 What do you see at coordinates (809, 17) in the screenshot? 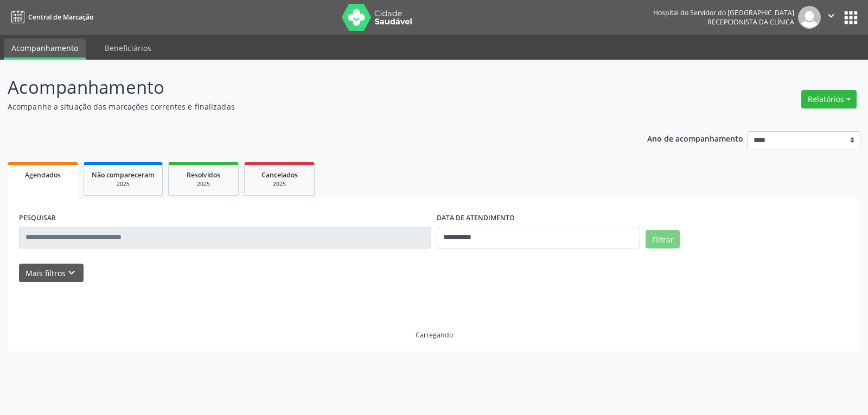
I see `img: img` at bounding box center [809, 17].